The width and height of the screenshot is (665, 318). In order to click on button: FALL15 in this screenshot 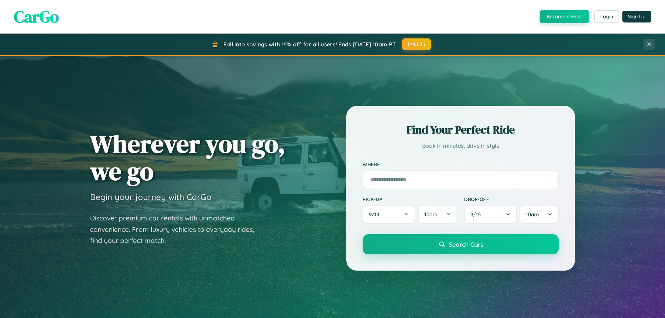, I will do `click(417, 44)`.